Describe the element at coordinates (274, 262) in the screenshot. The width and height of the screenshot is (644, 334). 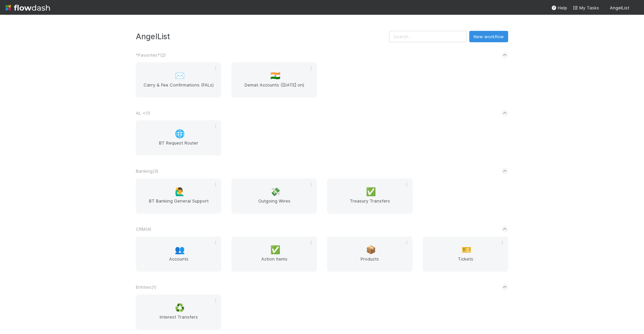
I see `span: Action Items` at that location.